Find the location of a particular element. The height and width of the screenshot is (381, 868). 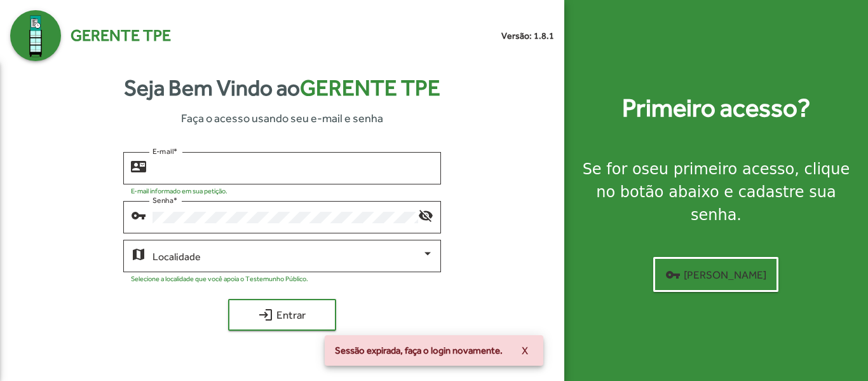

mat-icon: login is located at coordinates (266, 315).